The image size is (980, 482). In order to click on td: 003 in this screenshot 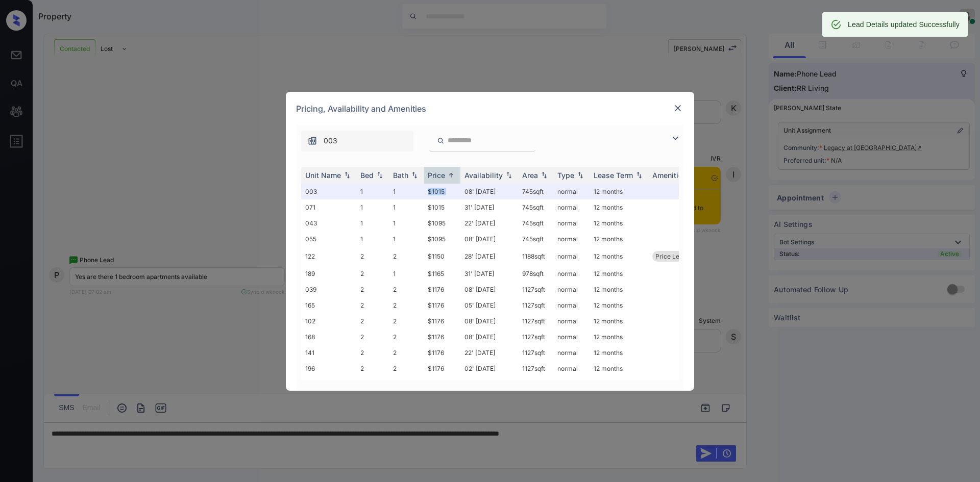, I will do `click(328, 191)`.